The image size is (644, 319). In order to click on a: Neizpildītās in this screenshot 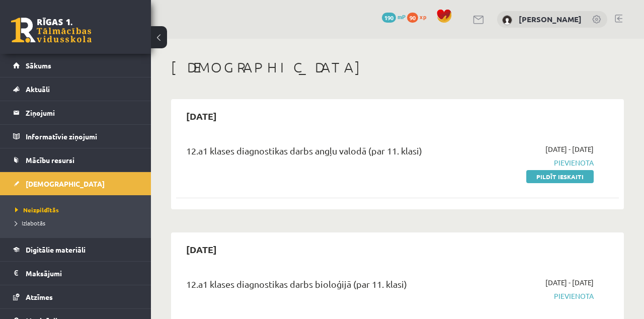, I will do `click(78, 210)`.